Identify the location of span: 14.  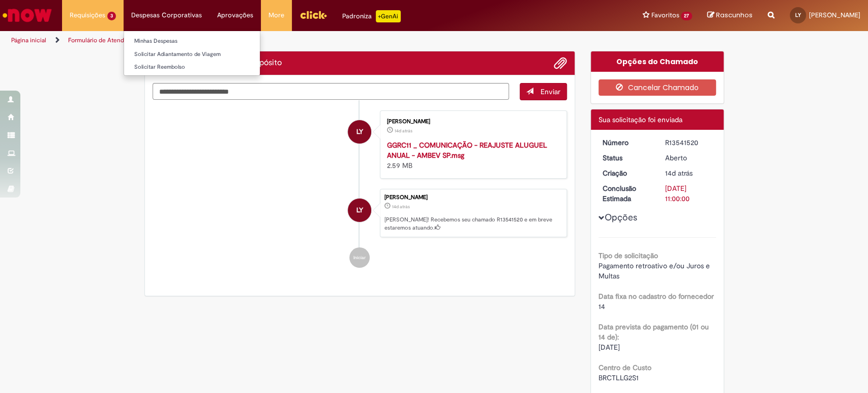
(601, 306).